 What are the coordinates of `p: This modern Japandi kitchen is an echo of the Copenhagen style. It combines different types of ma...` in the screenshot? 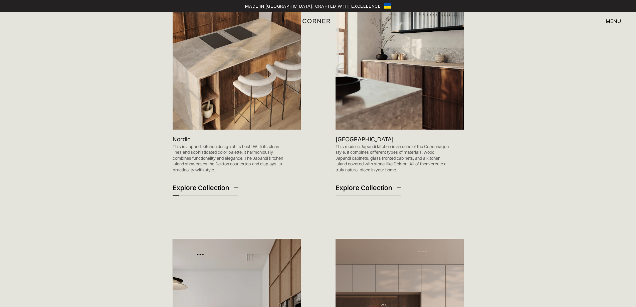 It's located at (393, 158).